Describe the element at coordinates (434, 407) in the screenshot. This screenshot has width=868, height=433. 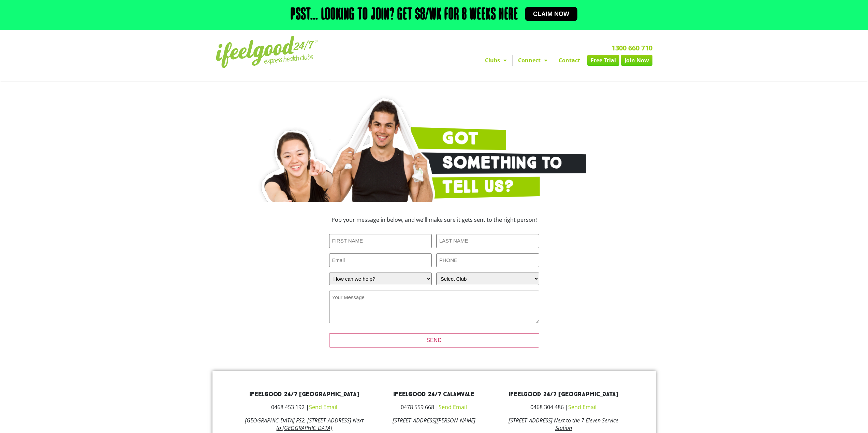
I see `h3: 0478 559 668 |` at that location.